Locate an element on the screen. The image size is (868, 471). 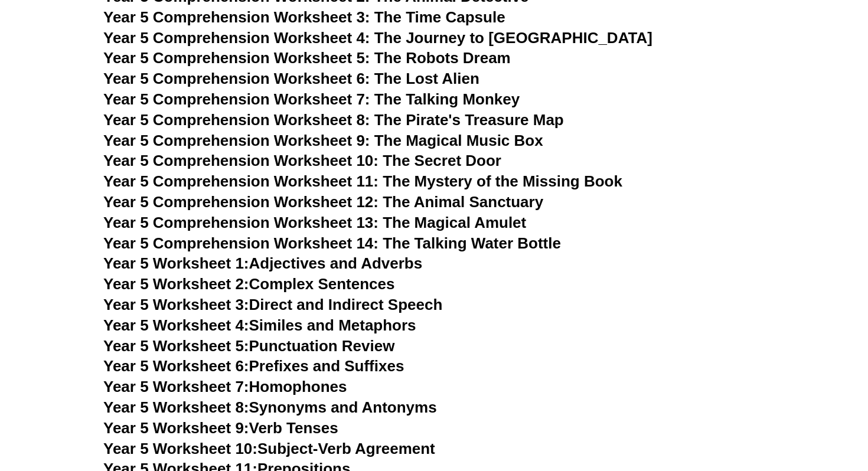
span: Year 5 Comprehension Worksheet 11: The Mystery of the Missing Book is located at coordinates (362, 181).